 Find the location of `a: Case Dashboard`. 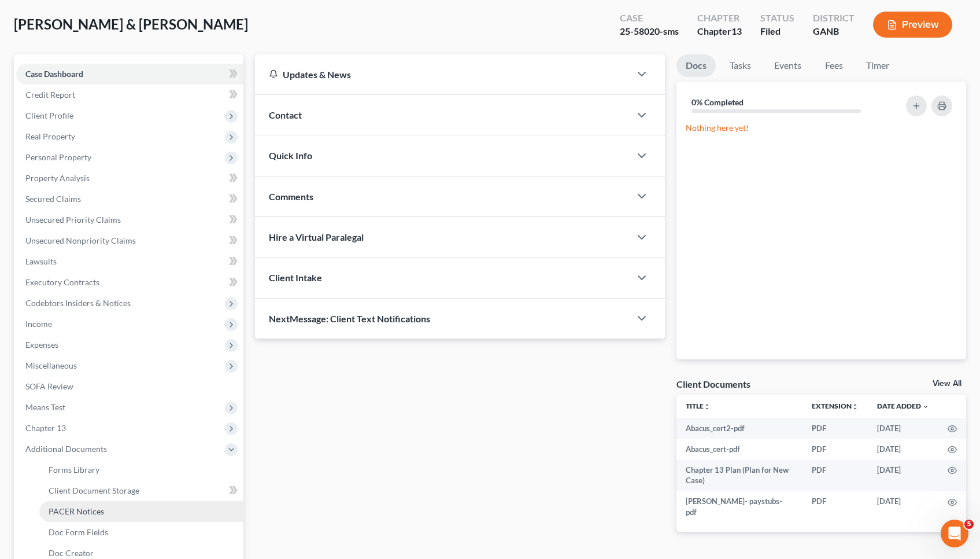

a: Case Dashboard is located at coordinates (130, 74).